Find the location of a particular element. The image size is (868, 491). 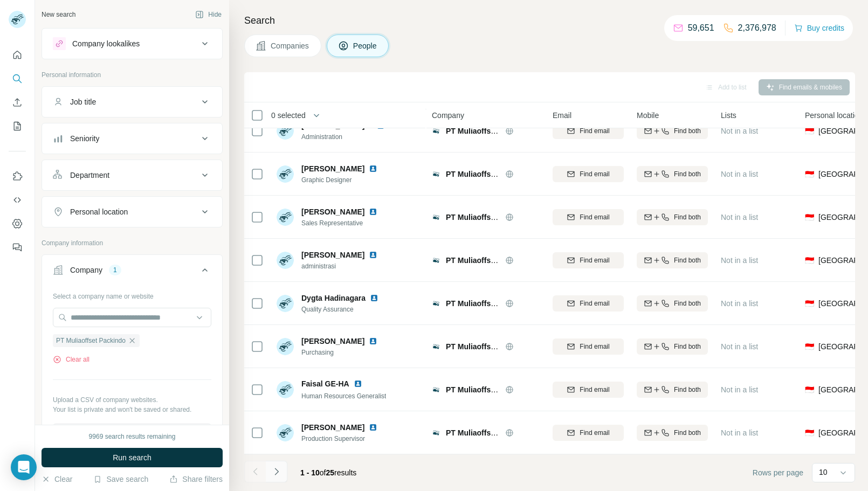

span: Rows per page is located at coordinates (778, 473).